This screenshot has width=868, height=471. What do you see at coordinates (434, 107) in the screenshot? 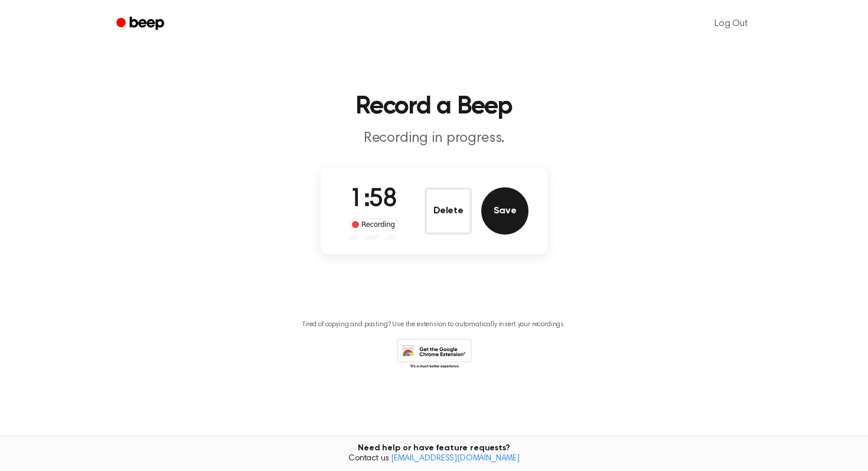
I see `h1: Record a Beep` at bounding box center [434, 107].